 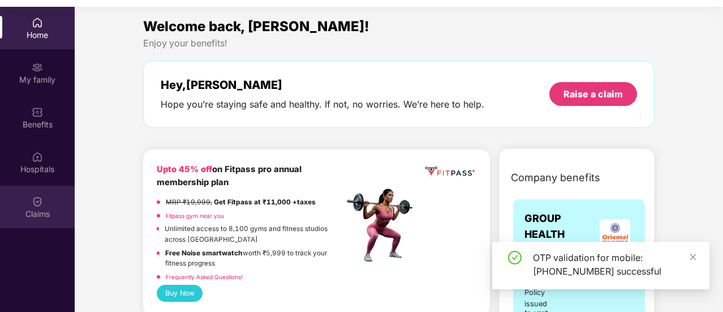 I want to click on img: fppp.png, so click(x=450, y=171).